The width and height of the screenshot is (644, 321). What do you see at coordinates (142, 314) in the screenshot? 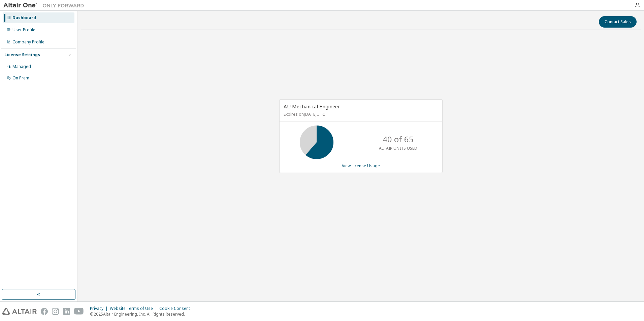
I see `p: © 2025 Altair Engineering, Inc. All Rights Reserved.` at bounding box center [142, 314].